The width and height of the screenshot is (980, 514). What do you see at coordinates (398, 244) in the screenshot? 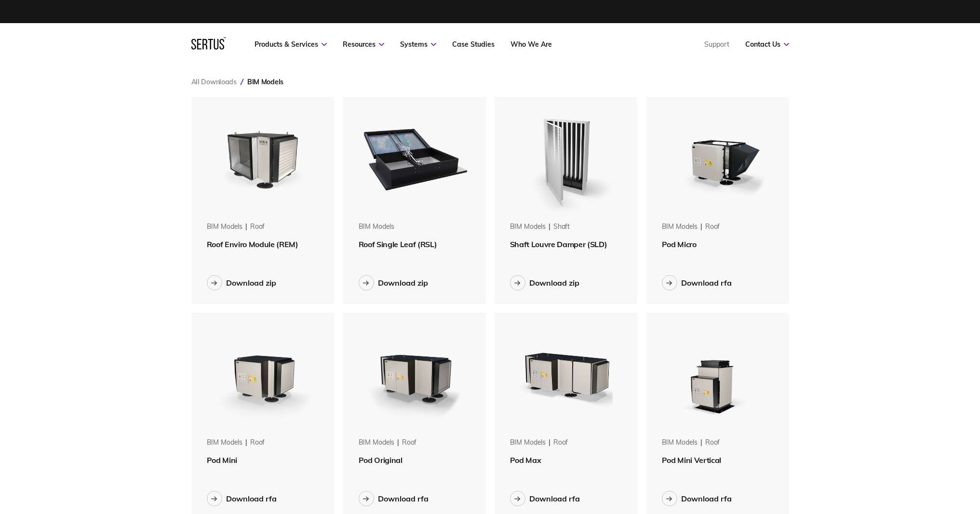
I see `span: Roof Single Leaf (RSL)` at bounding box center [398, 244].